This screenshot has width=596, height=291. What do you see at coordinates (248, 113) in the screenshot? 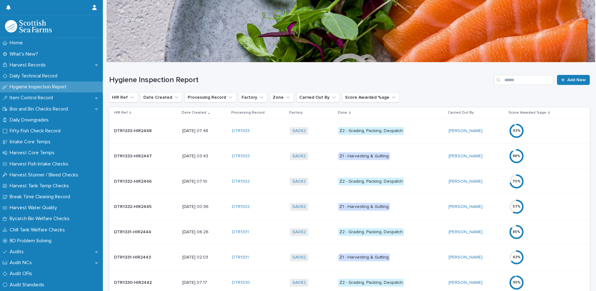
I see `p: Processing Record` at bounding box center [248, 113].